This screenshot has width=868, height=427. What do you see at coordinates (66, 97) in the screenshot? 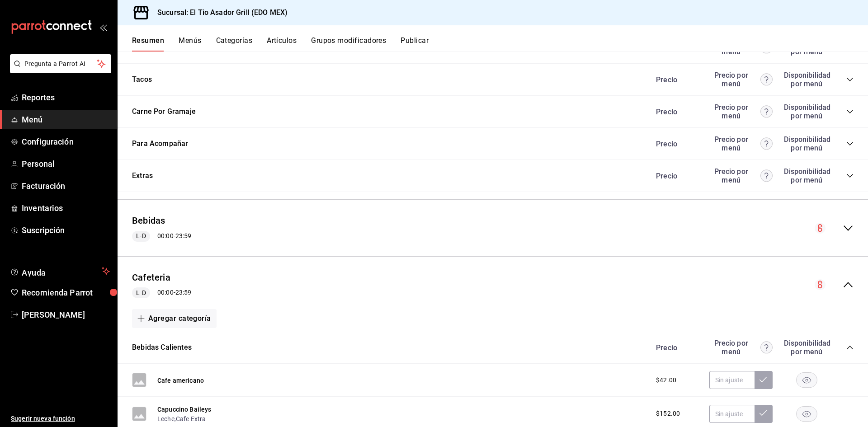
I see `span: Reportes` at bounding box center [66, 97].